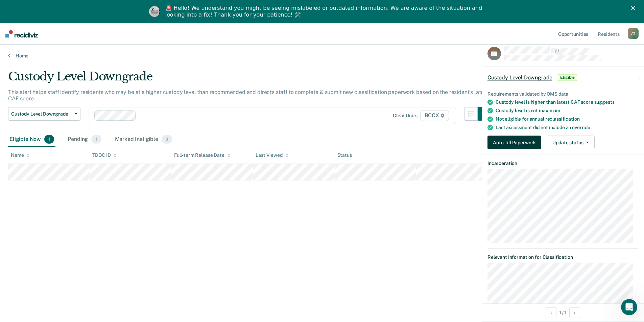 The height and width of the screenshot is (322, 644). Describe the element at coordinates (575, 313) in the screenshot. I see `button: Next Opportunity` at that location.